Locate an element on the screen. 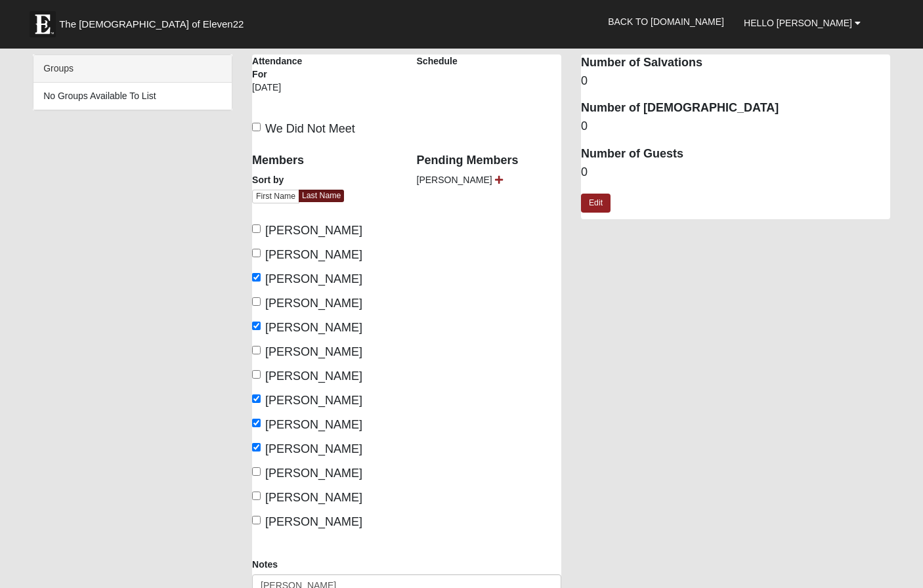  div: Groups is located at coordinates (133, 69).